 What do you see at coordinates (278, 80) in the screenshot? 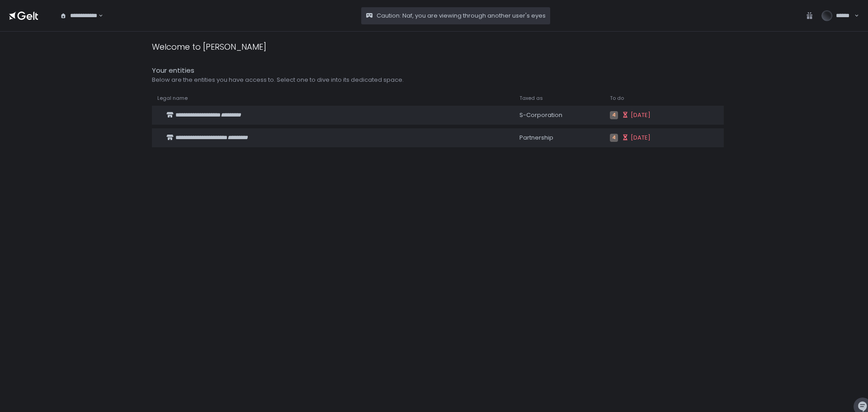
I see `div: Below are the entities you have access to. Select one to dive into its dedicated space.` at bounding box center [278, 80].